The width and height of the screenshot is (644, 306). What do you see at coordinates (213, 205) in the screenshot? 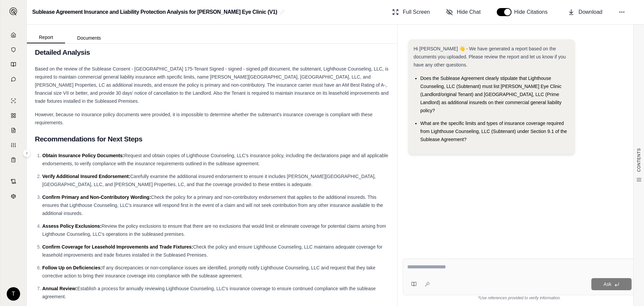
I see `span: Check the policy for a primary and non-contributory endorsement that applies to the additional in...` at bounding box center [213, 205].